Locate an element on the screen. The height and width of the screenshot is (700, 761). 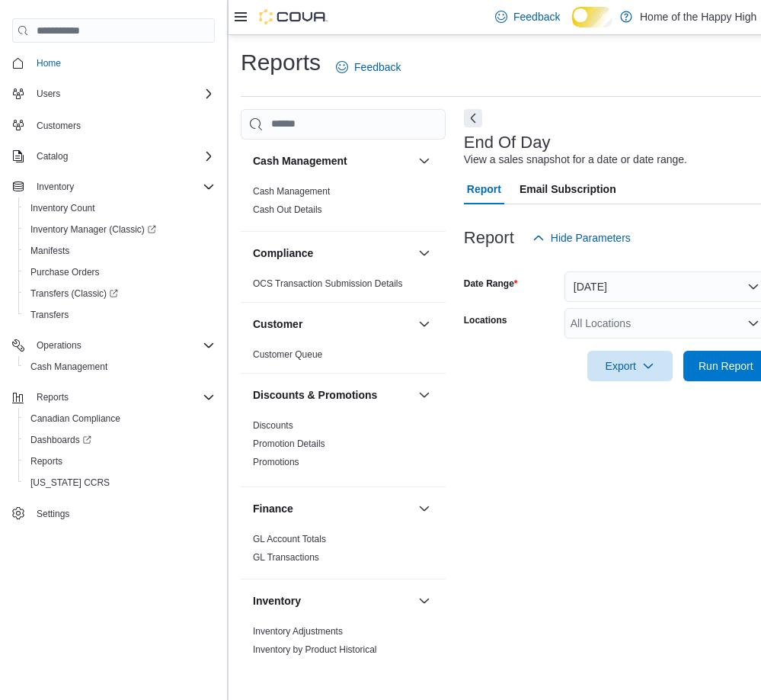
a: Dashboards is located at coordinates (61, 440).